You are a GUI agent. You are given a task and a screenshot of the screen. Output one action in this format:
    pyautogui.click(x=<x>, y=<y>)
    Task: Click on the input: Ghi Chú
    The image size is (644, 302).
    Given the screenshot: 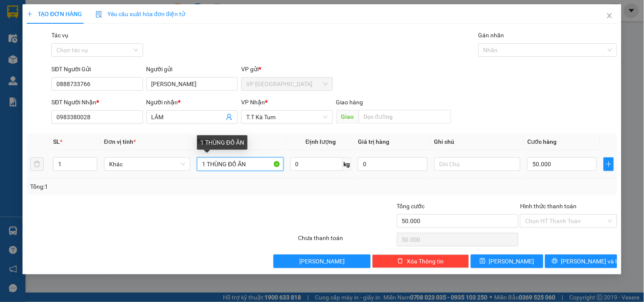 What is the action you would take?
    pyautogui.click(x=477, y=164)
    